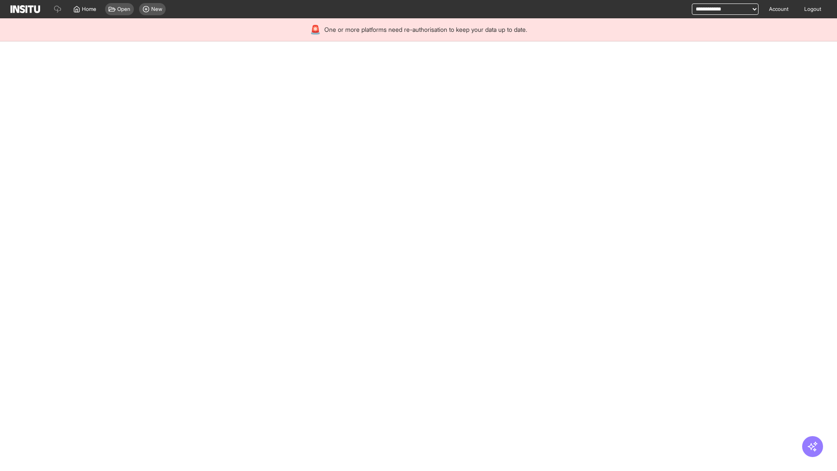 Image resolution: width=837 pixels, height=471 pixels. Describe the element at coordinates (124, 9) in the screenshot. I see `span: Open` at that location.